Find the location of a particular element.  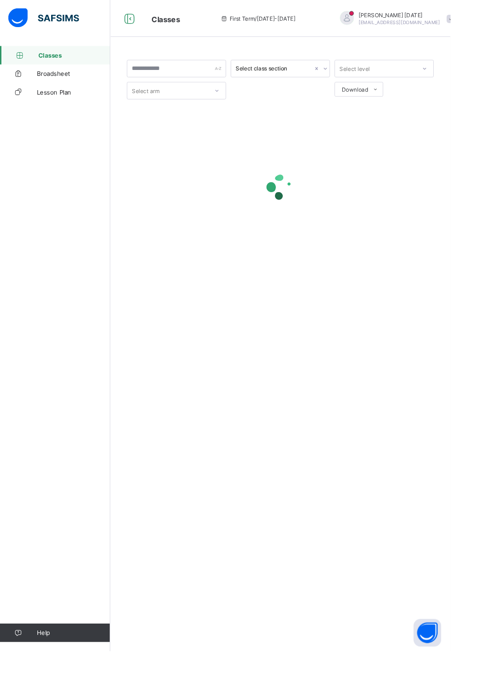

div: Select arm is located at coordinates (156, 97).